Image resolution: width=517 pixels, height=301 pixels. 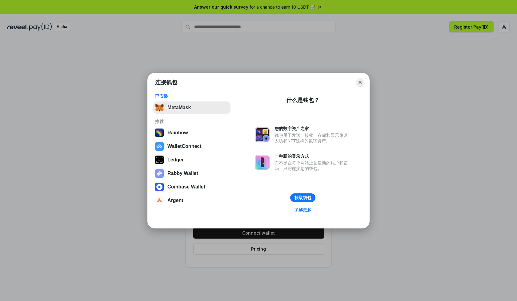 I want to click on div: 而不是在每个网站上创建新的账户和密码，只需连接您的钱包。, so click(x=313, y=166).